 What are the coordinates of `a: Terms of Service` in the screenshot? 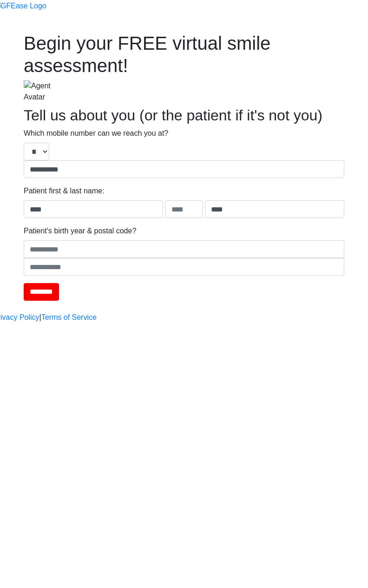 It's located at (69, 317).